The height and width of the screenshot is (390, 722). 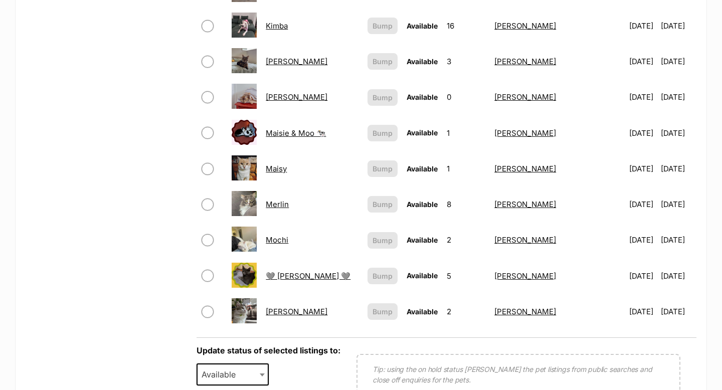 What do you see at coordinates (277, 26) in the screenshot?
I see `a: Kimba` at bounding box center [277, 26].